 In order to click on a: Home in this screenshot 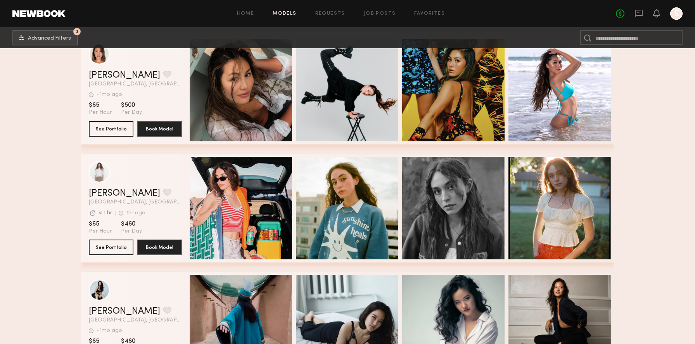, I will do `click(245, 14)`.